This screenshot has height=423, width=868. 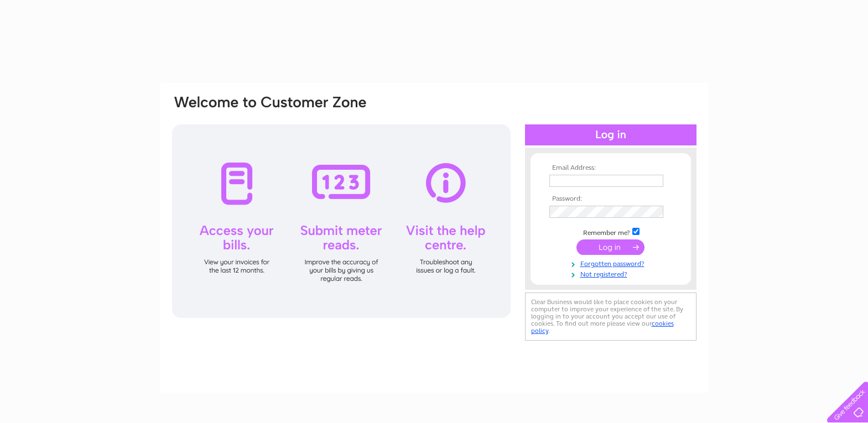 I want to click on a: Forgotten password?, so click(x=612, y=263).